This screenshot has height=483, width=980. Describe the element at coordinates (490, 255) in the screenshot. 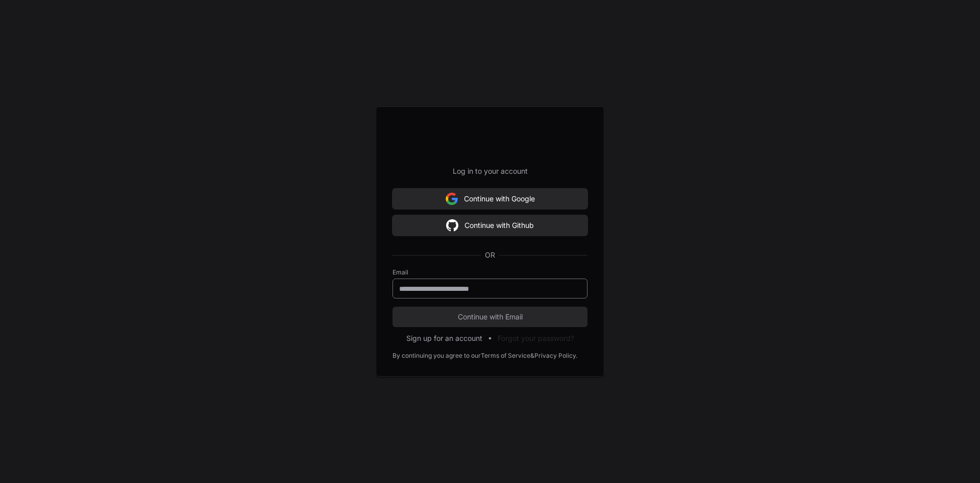

I see `span: OR` at that location.